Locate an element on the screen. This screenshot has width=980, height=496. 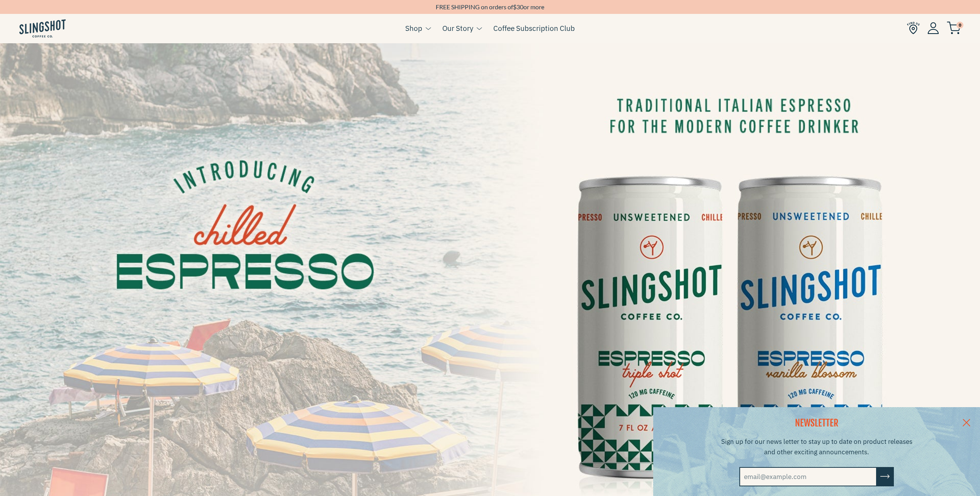
span: 0 is located at coordinates (959, 25).